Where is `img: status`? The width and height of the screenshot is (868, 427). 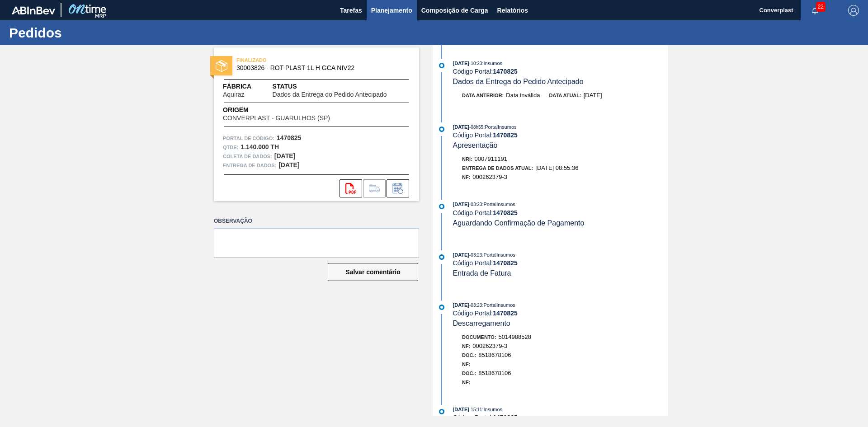 img: status is located at coordinates (222, 66).